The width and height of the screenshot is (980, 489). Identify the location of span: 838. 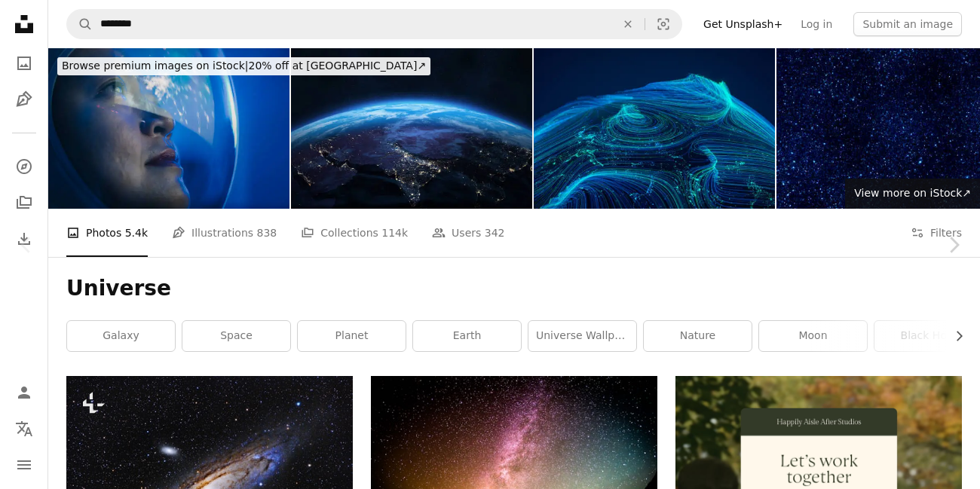
(266, 233).